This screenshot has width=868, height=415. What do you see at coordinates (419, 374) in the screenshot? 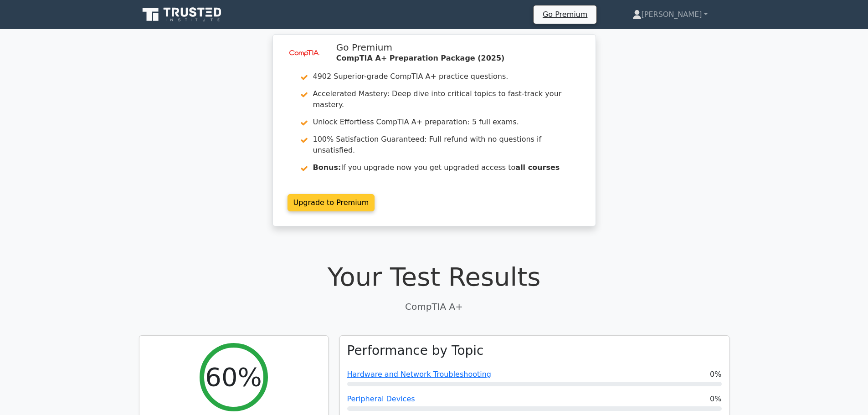
I see `a: Hardware and Network Troubleshooting` at bounding box center [419, 374].